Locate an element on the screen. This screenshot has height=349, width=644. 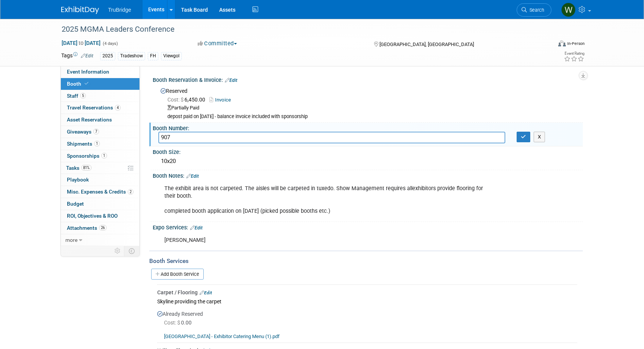
div: Booth Number: is located at coordinates (368, 127).